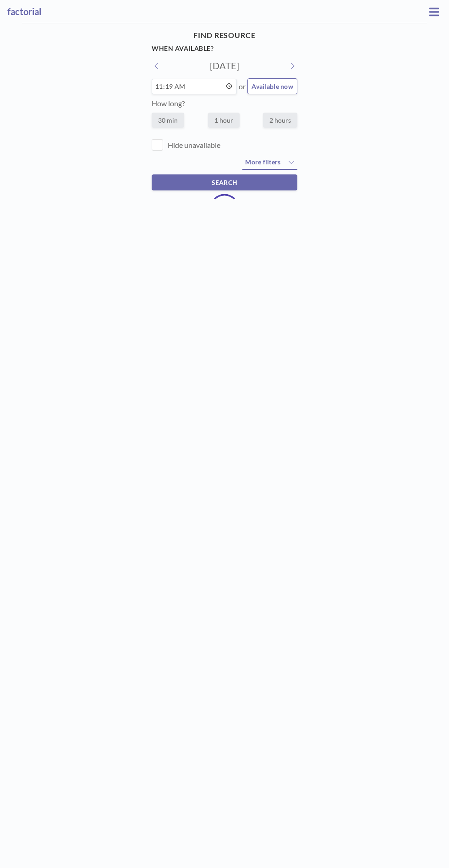 This screenshot has width=449, height=868. I want to click on label: 2 hours, so click(280, 120).